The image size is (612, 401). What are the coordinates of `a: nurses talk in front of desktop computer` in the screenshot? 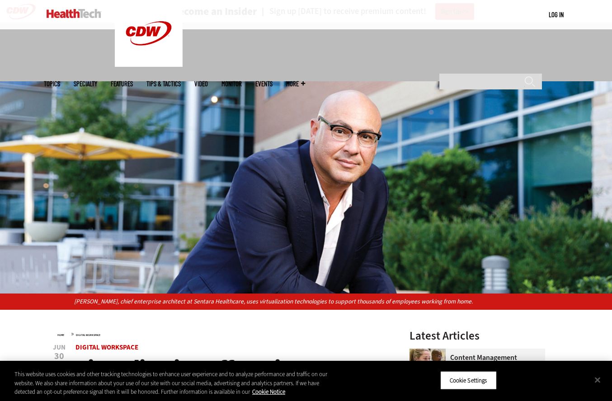 It's located at (430, 352).